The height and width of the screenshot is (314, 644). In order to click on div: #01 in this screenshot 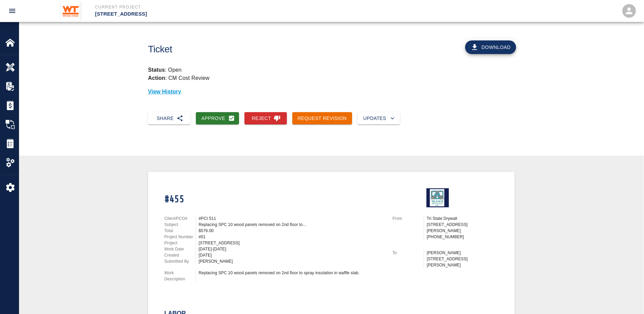, I will do `click(291, 237)`.